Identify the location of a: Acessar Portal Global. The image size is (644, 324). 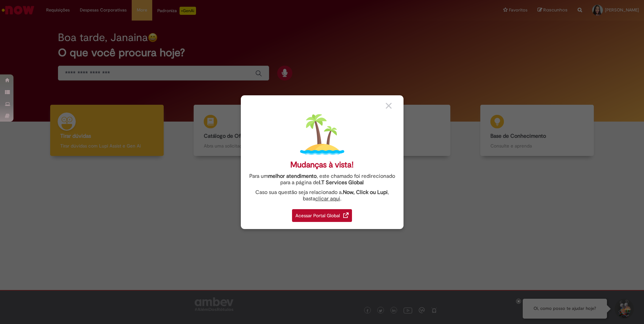
(322, 213).